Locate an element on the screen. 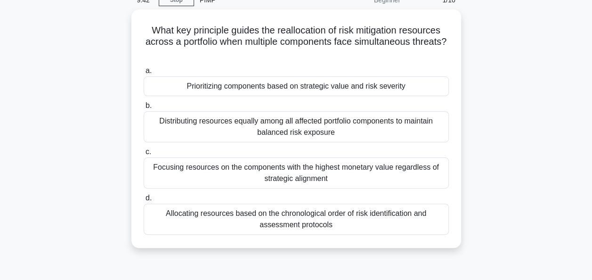 The image size is (592, 280). span: a. is located at coordinates (148, 70).